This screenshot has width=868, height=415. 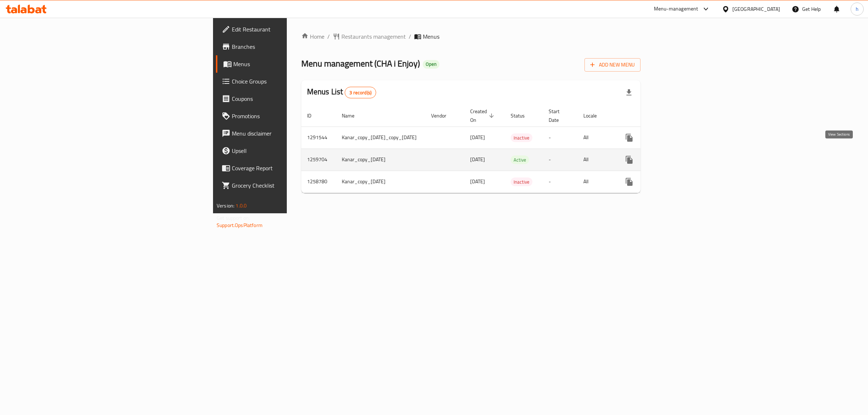 I want to click on nav: breadcrumb, so click(x=471, y=36).